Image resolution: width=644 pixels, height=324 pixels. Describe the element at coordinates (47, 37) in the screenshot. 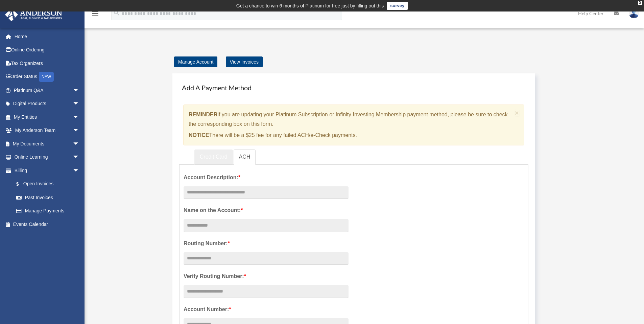

I see `a: Home` at that location.